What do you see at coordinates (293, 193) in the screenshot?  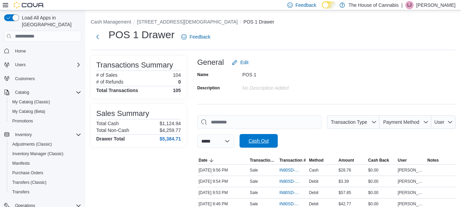 I see `button: IN80SD-248001` at bounding box center [293, 193].